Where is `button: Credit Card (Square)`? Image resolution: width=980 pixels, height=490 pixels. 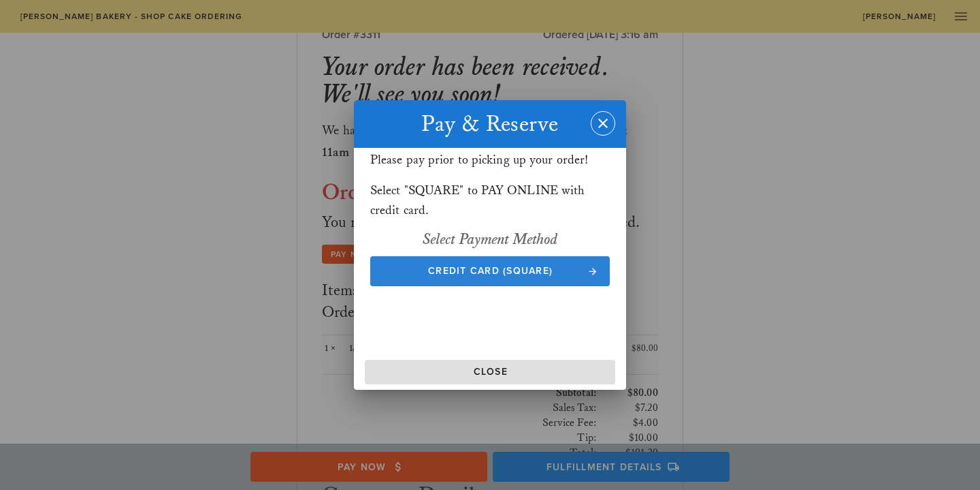 button: Credit Card (Square) is located at coordinates (490, 271).